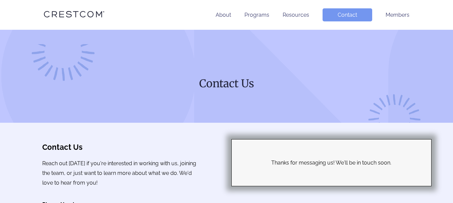  Describe the element at coordinates (223, 15) in the screenshot. I see `a: About` at that location.